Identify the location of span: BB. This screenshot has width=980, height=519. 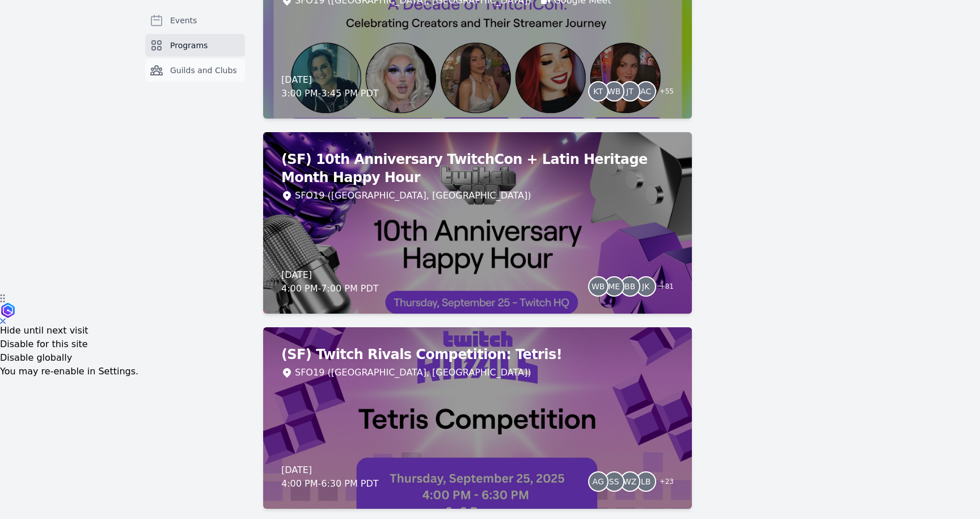
(629, 287).